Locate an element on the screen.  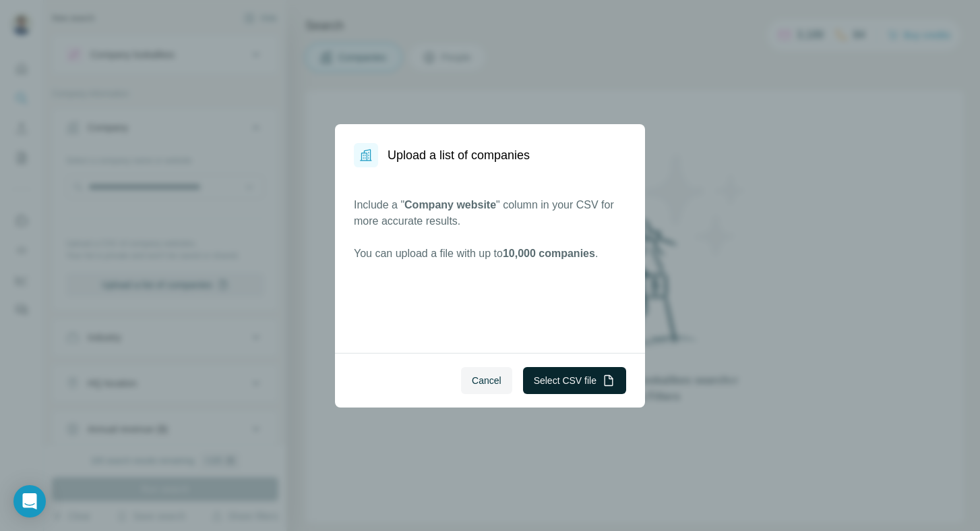
button: Select CSV file is located at coordinates (574, 380).